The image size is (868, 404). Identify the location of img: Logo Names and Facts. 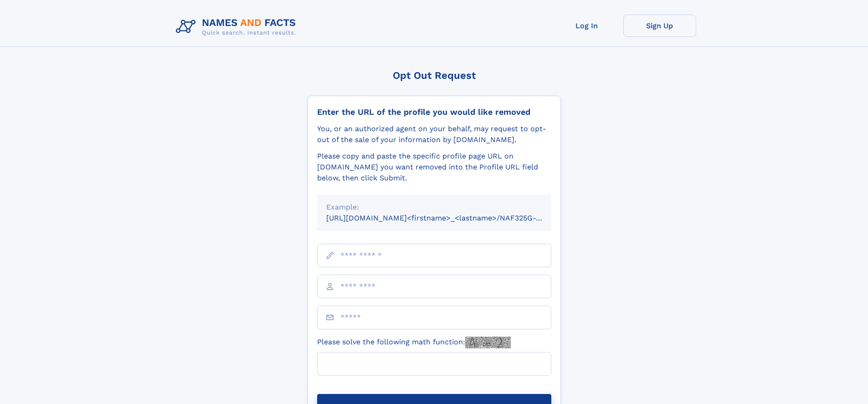
(238, 27).